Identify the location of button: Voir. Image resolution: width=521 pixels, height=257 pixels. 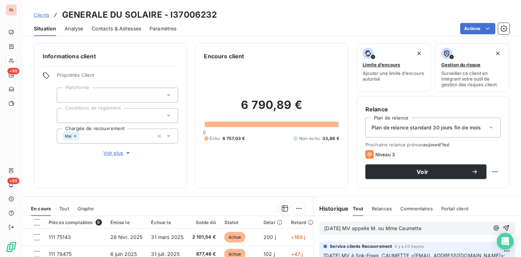
(426, 172).